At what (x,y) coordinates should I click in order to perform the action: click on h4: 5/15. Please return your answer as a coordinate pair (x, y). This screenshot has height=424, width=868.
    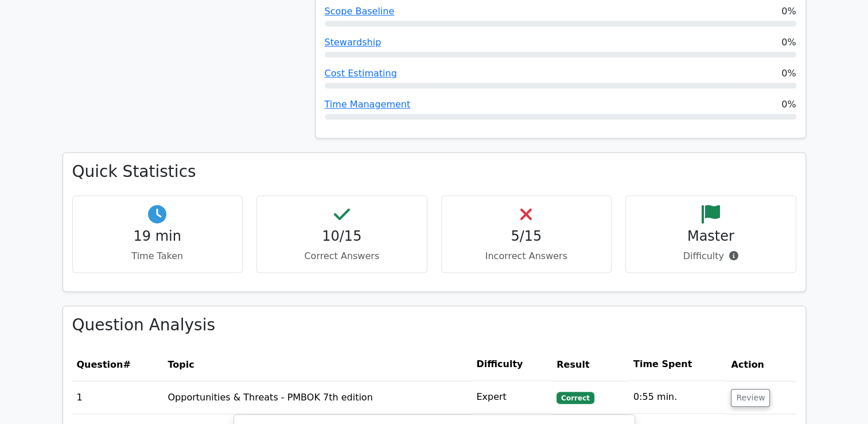
    Looking at the image, I should click on (527, 236).